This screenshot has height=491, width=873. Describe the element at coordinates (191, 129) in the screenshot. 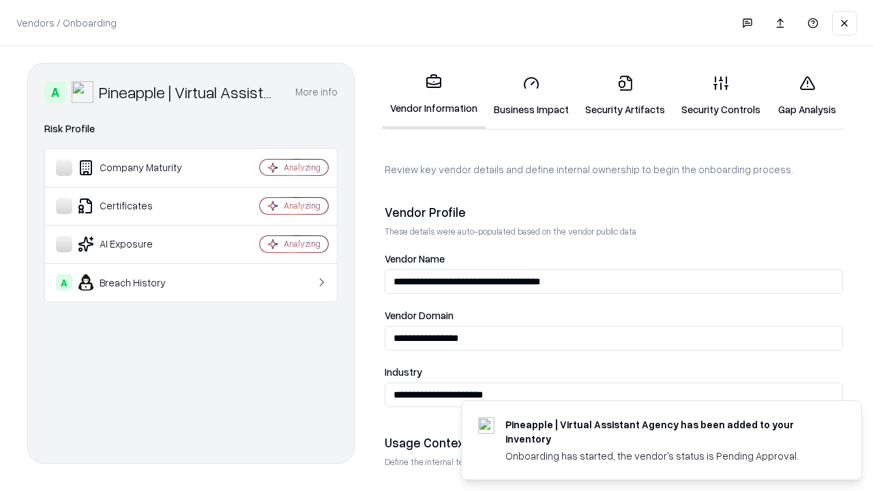

I see `div: Risk Profile` at that location.